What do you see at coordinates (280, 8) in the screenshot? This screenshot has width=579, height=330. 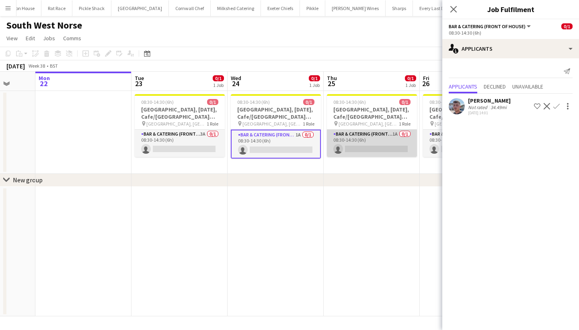 I see `button: Exeter Chiefs` at bounding box center [280, 8].